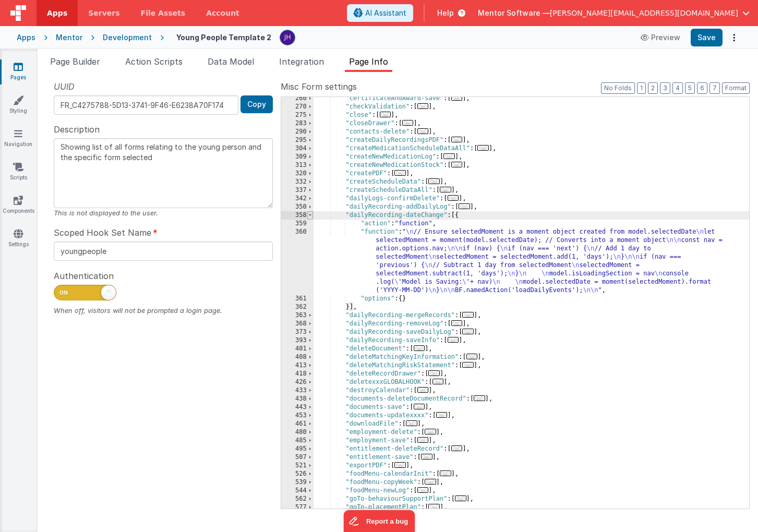 This screenshot has height=532, width=758. What do you see at coordinates (75, 62) in the screenshot?
I see `span: Page Builder` at bounding box center [75, 62].